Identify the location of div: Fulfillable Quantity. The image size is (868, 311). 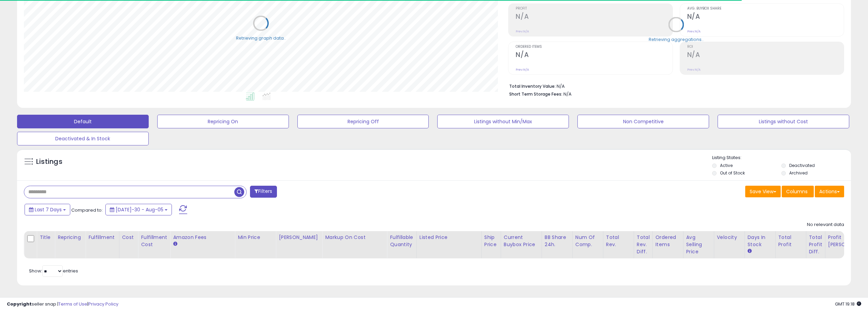
(401, 241).